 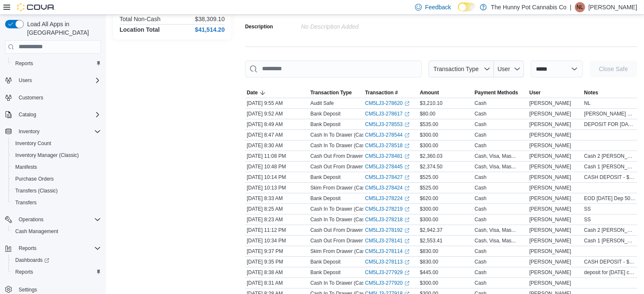 I want to click on a: CM5LJ3-278544External link, so click(x=387, y=135).